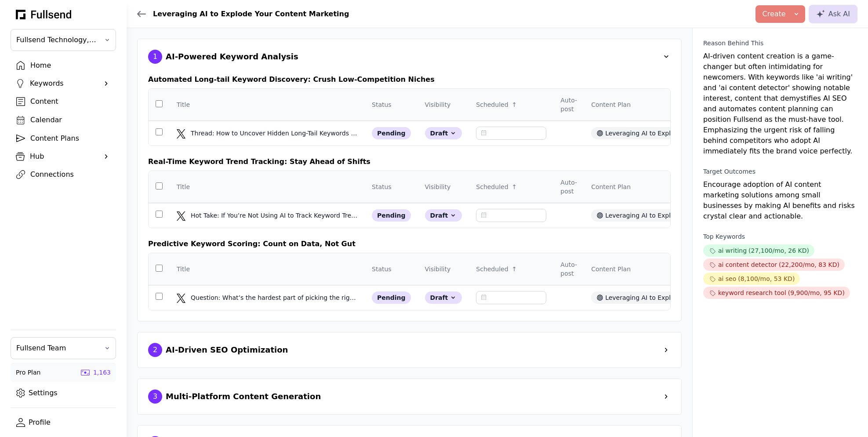 The width and height of the screenshot is (868, 437). What do you see at coordinates (28, 372) in the screenshot?
I see `div: Pro Plan` at bounding box center [28, 372].